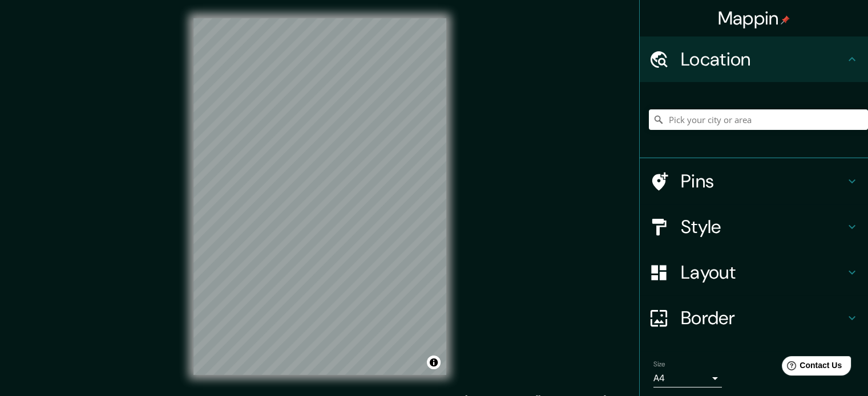  I want to click on label: Size, so click(659, 365).